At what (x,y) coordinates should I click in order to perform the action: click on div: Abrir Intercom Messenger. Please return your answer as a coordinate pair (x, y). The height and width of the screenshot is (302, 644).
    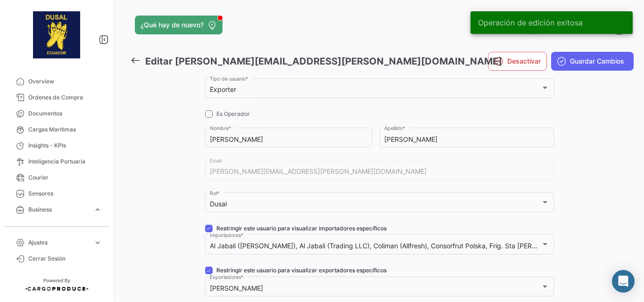
    Looking at the image, I should click on (623, 281).